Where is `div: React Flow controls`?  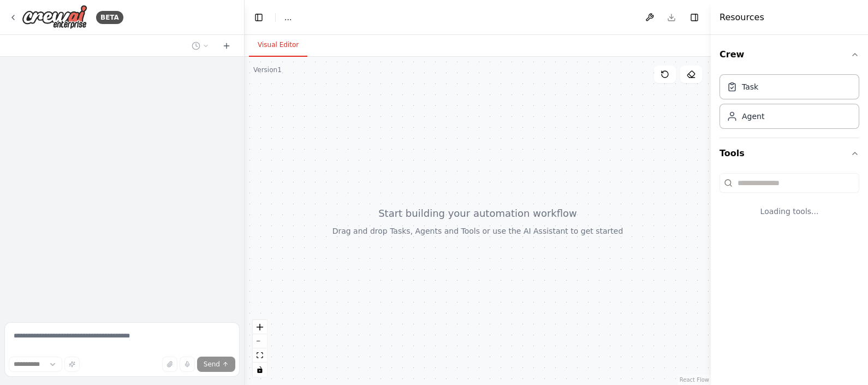
div: React Flow controls is located at coordinates (260, 348).